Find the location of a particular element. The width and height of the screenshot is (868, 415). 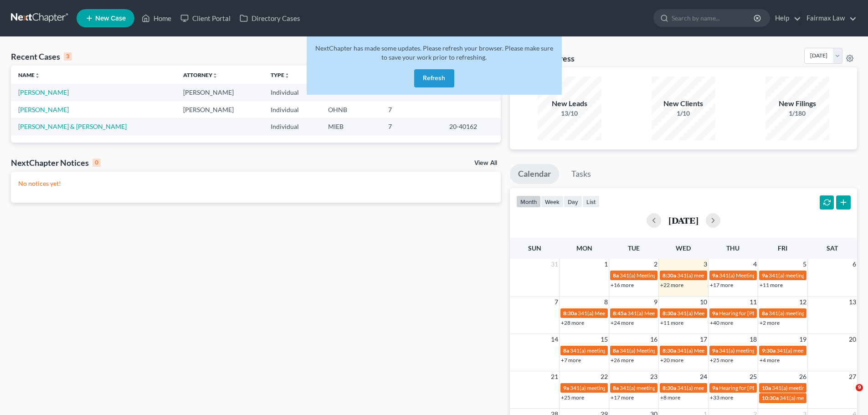

a: Nameunfold_more is located at coordinates (29, 75).